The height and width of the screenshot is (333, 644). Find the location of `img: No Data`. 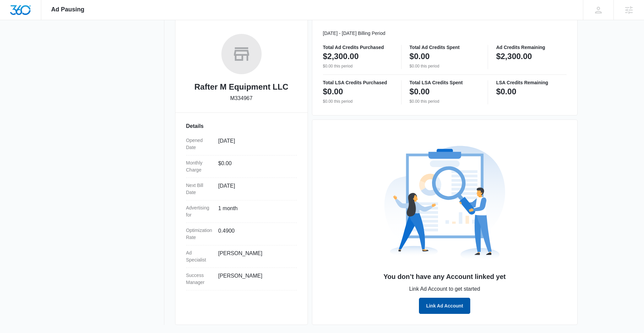

img: No Data is located at coordinates (445, 203).